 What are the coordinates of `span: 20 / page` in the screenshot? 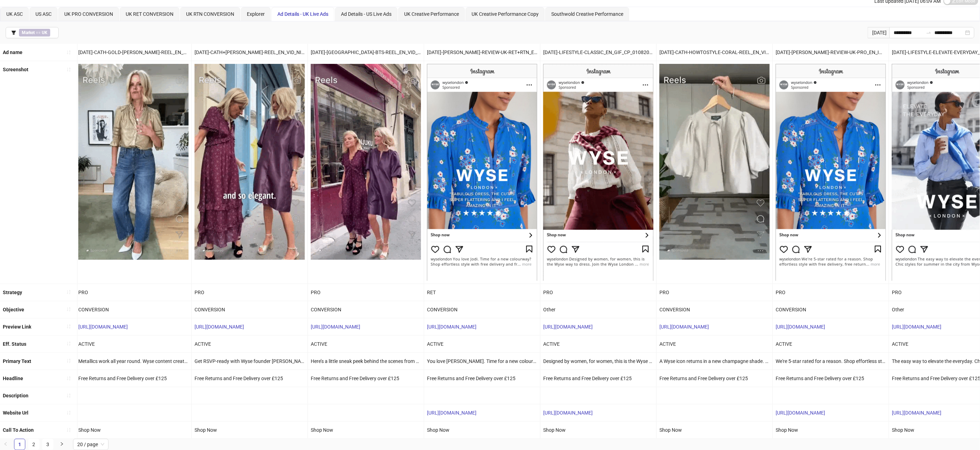 It's located at (90, 444).